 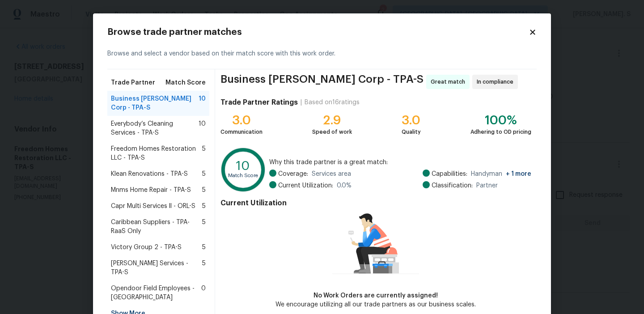 I want to click on div: Quality, so click(x=411, y=132).